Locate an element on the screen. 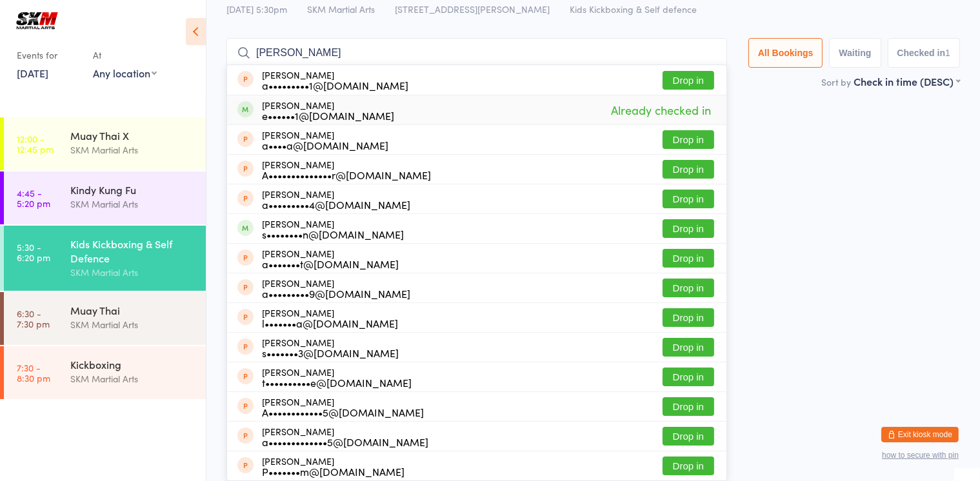 Image resolution: width=980 pixels, height=481 pixels. div: Kindy Kung Fu is located at coordinates (133, 189).